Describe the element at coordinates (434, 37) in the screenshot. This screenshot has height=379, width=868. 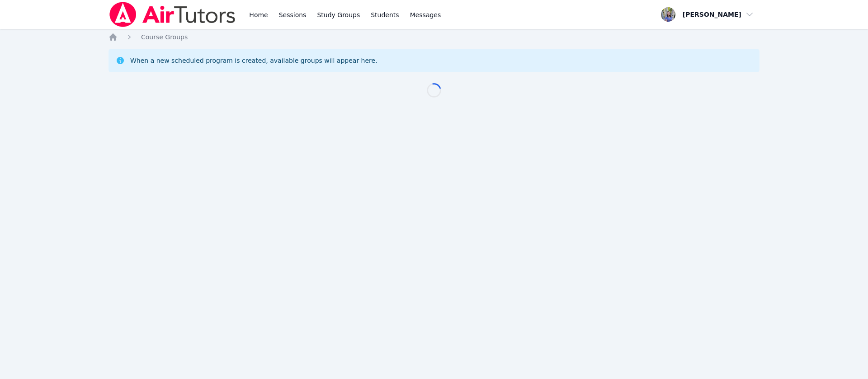
I see `nav: Breadcrumb` at that location.